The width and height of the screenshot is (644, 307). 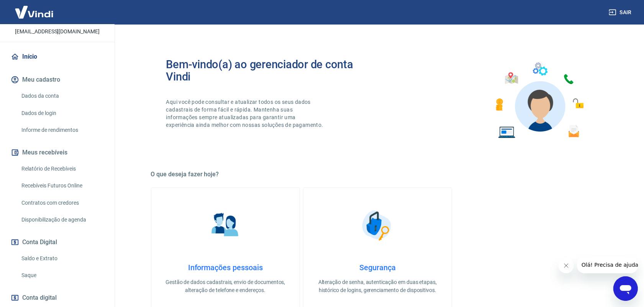 What do you see at coordinates (378, 225) in the screenshot?
I see `img: Segurança` at bounding box center [378, 225].